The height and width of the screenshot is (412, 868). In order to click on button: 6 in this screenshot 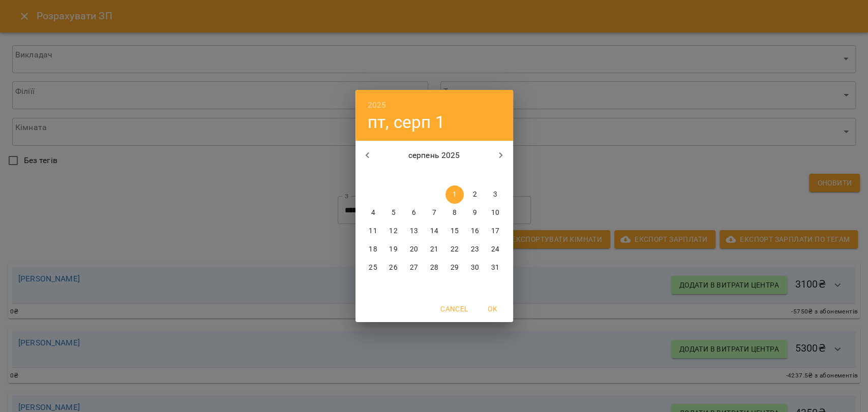, I will do `click(414, 213)`.